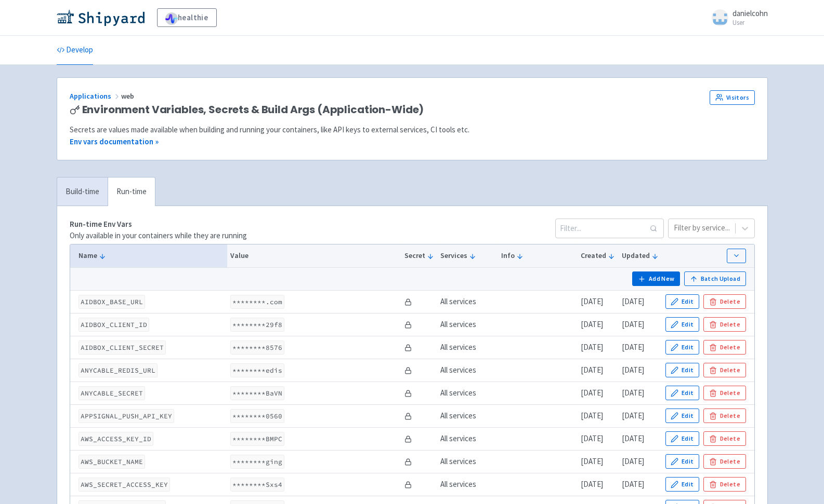  I want to click on button: Created, so click(598, 255).